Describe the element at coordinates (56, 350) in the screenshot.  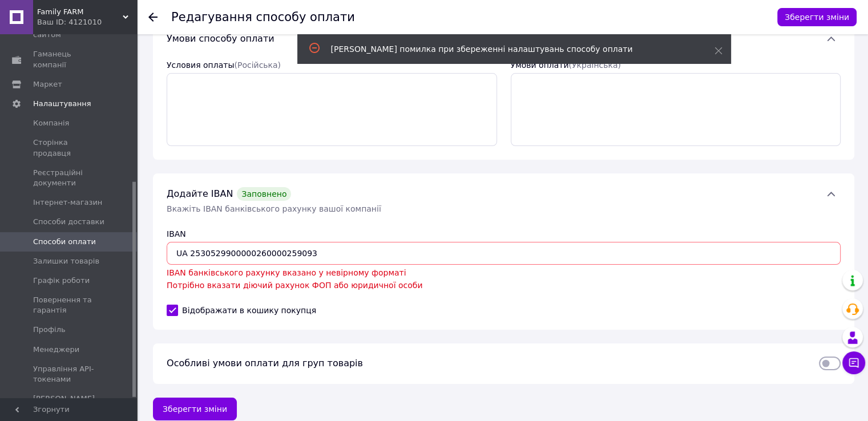
I see `span: Менеджери` at that location.